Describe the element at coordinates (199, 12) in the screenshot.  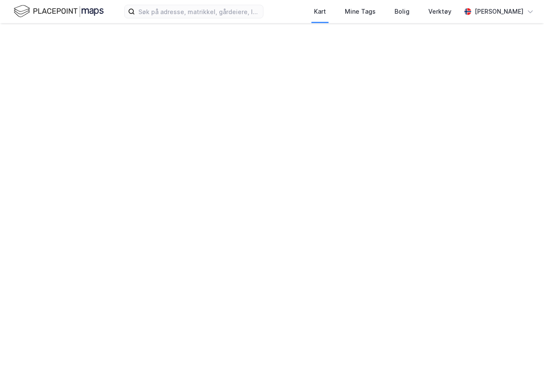
I see `input: Søk på adresse, matrikkel, gårdeiere, leietakere eller personer` at that location.